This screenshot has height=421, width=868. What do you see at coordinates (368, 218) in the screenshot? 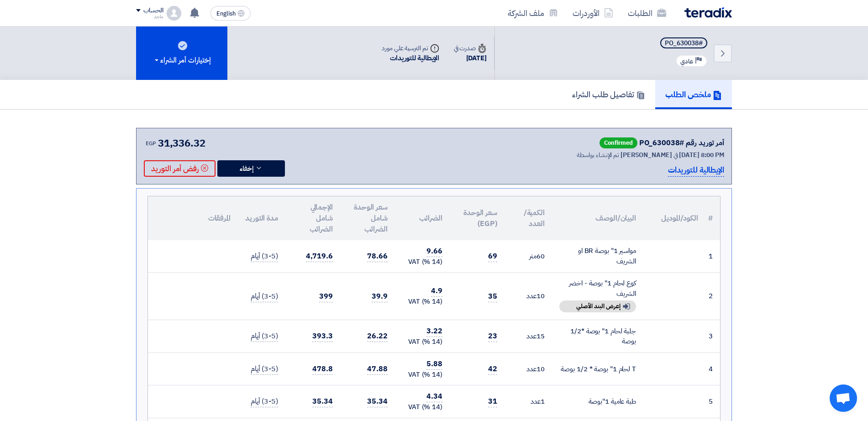
I see `th: سعر الوحدة شامل الضرائب` at bounding box center [368, 218].